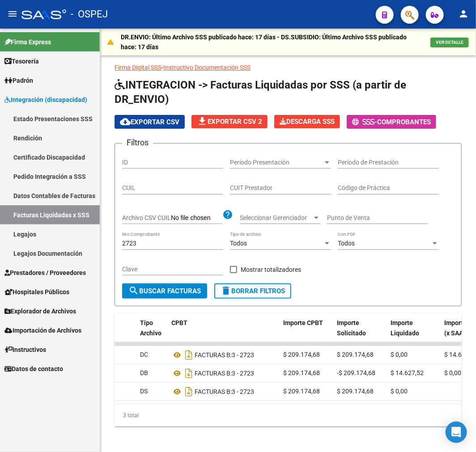 This screenshot has width=476, height=452. What do you see at coordinates (356, 373) in the screenshot?
I see `span: -$ 209.174,68` at bounding box center [356, 373].